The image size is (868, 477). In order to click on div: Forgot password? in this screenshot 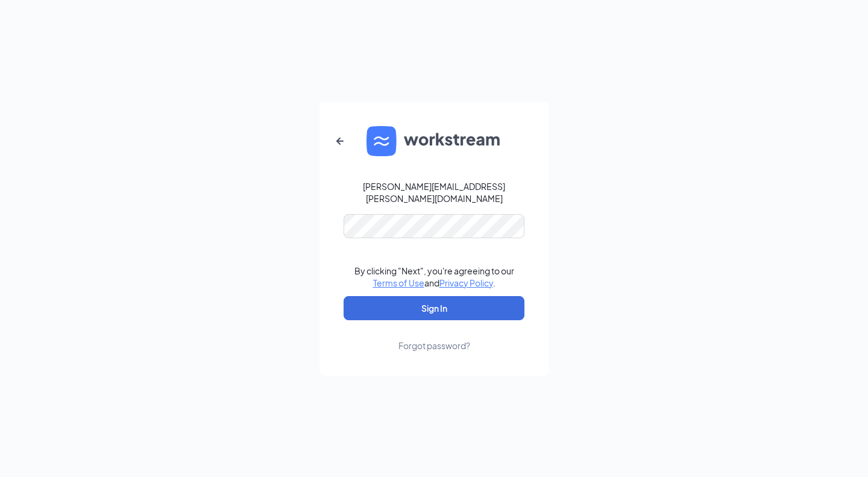, I will do `click(434, 345)`.